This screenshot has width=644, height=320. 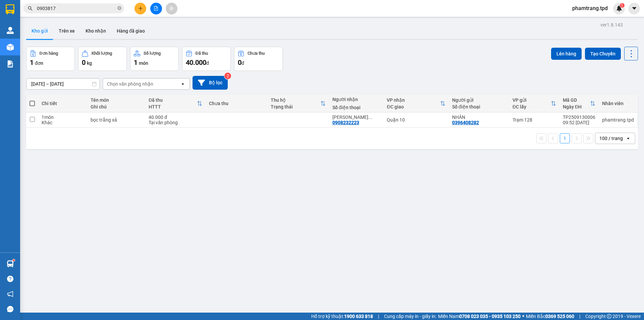 What do you see at coordinates (634, 9) in the screenshot?
I see `button: caret-down` at bounding box center [634, 9].